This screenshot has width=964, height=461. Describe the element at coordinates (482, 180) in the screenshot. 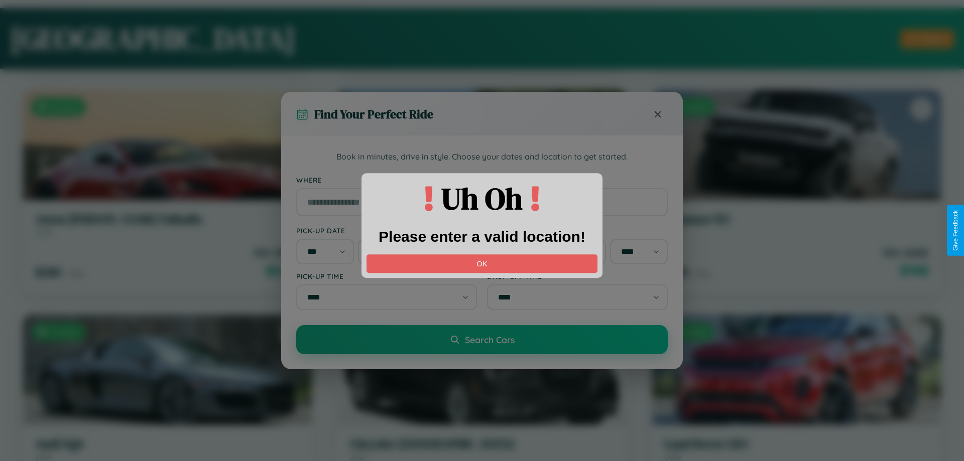

I see `label: Where` at that location.